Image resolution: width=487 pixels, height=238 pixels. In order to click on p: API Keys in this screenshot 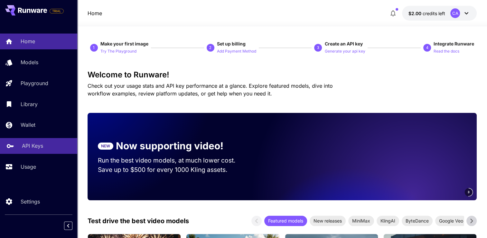, I will do `click(33, 146)`.